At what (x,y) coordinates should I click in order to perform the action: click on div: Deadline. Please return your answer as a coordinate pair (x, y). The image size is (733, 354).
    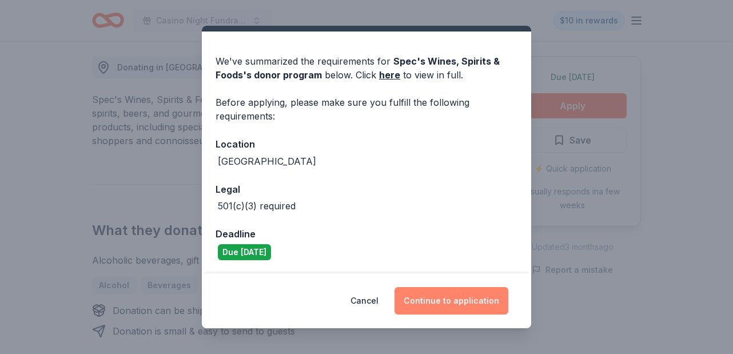
    Looking at the image, I should click on (367, 234).